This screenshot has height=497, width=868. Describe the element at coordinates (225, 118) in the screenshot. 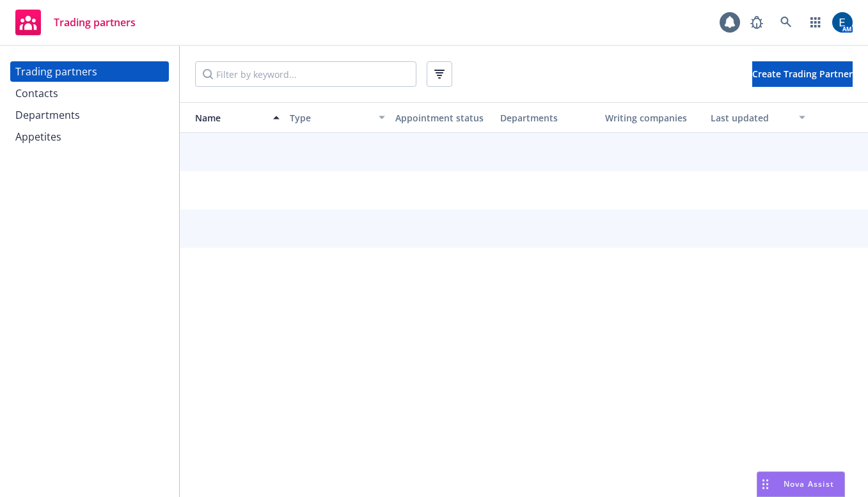

I see `div: Name` at that location.